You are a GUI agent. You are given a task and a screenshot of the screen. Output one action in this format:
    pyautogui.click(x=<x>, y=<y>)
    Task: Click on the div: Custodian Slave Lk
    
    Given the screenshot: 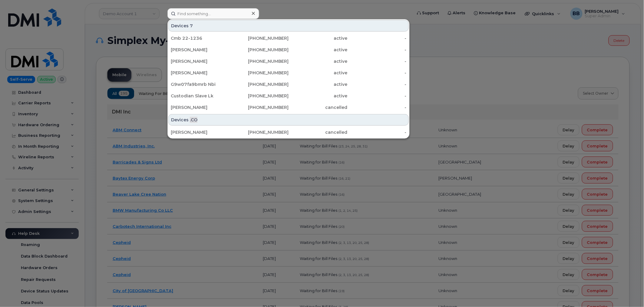 What is the action you would take?
    pyautogui.click(x=200, y=96)
    